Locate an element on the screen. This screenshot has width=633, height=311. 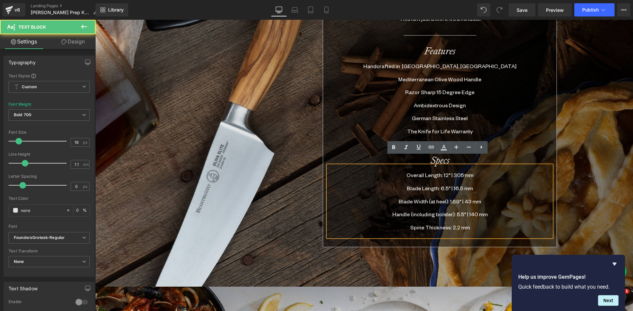
span: Overall Length: 12" | 305 mm is located at coordinates (344, 155).